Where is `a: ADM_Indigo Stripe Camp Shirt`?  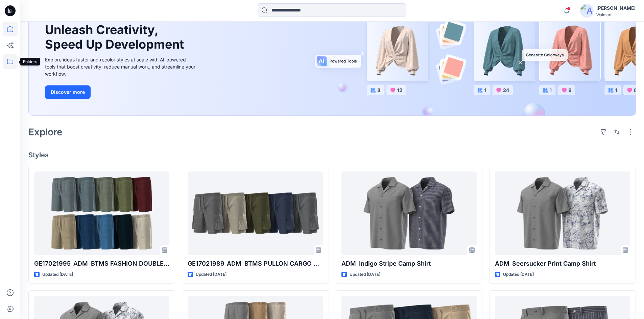
a: ADM_Indigo Stripe Camp Shirt is located at coordinates (409, 213).